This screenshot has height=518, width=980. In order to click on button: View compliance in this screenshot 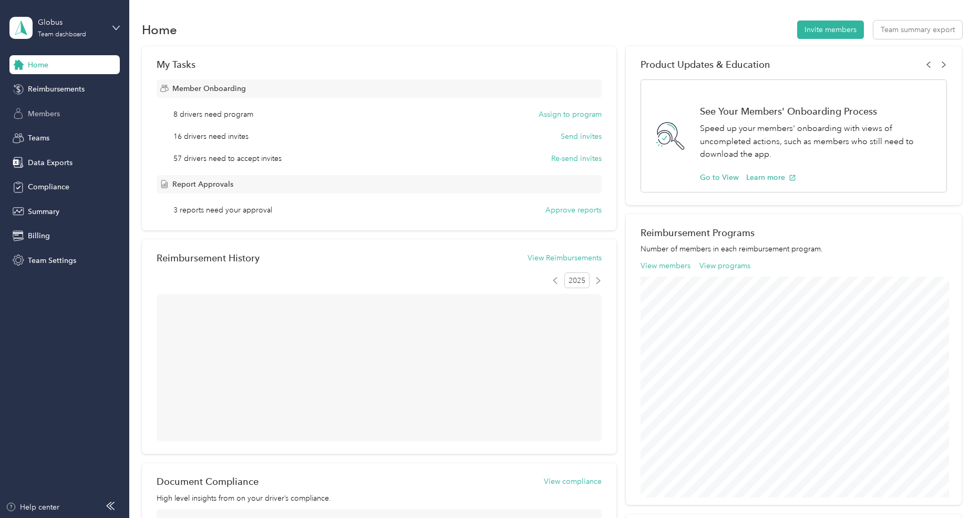, I will do `click(573, 481)`.